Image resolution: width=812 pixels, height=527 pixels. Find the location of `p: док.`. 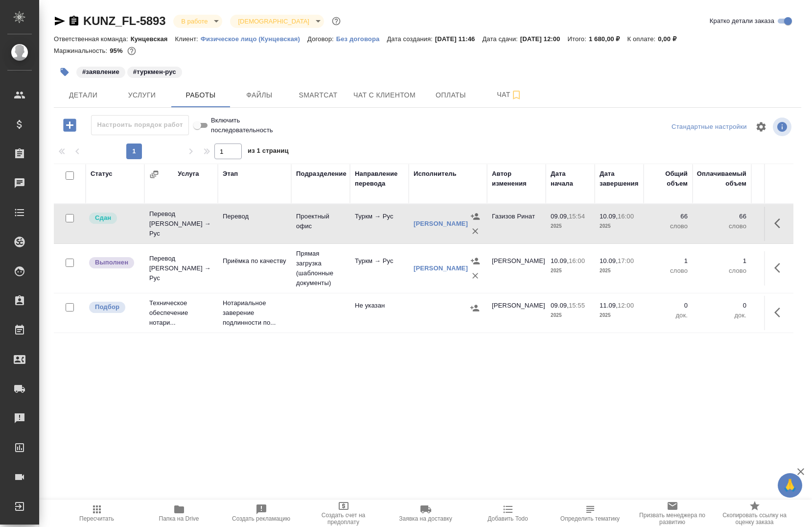

p: док. is located at coordinates (668, 315).